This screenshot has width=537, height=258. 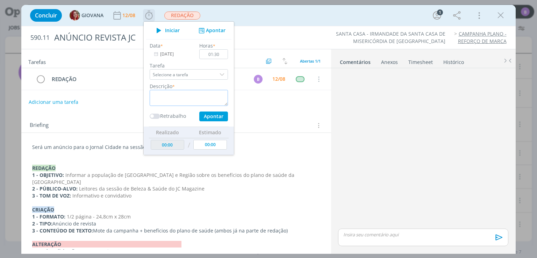 I want to click on span: Escreva aqui, so click(x=94, y=251).